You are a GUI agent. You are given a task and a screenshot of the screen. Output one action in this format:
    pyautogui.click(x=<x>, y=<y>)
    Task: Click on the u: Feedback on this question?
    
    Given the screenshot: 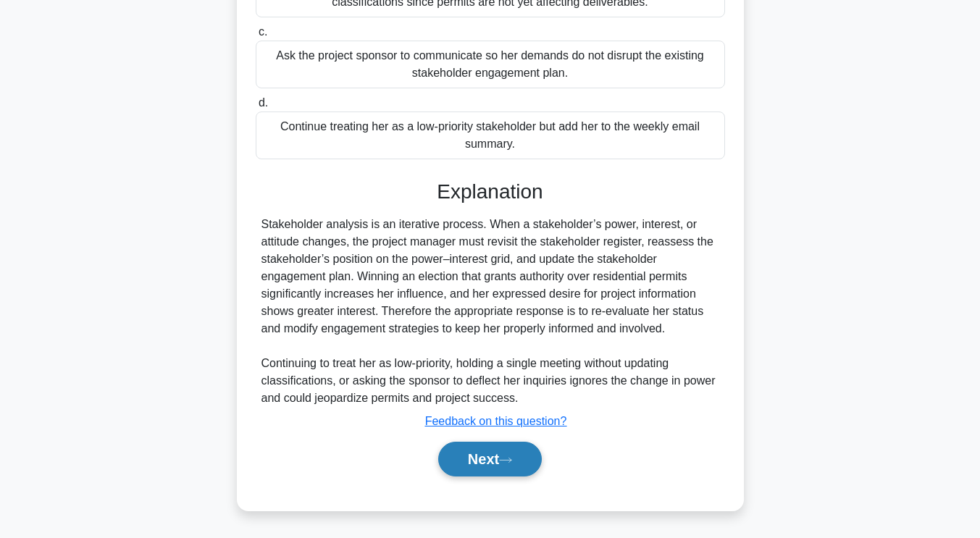 What is the action you would take?
    pyautogui.click(x=496, y=421)
    